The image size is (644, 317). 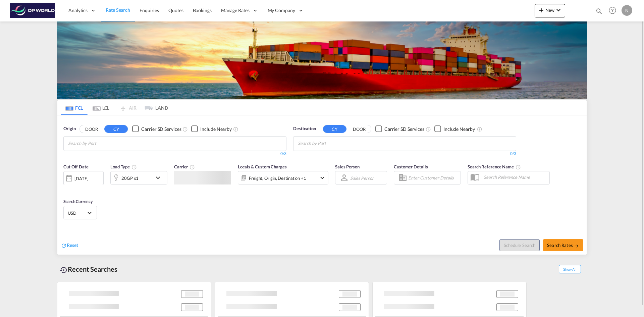 I want to click on div: Freight Origin Destination Factory Stuffing, so click(x=277, y=178).